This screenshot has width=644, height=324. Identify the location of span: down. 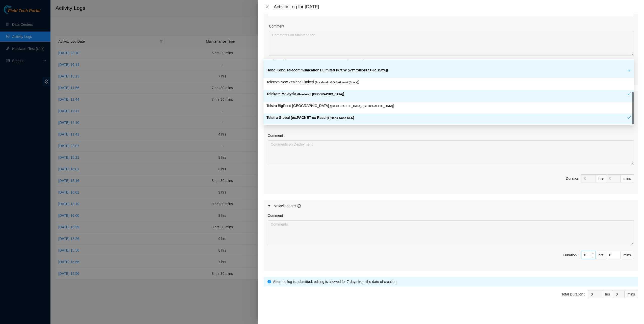
(593, 257).